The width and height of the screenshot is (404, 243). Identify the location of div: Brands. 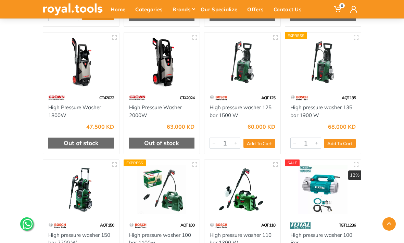
(183, 9).